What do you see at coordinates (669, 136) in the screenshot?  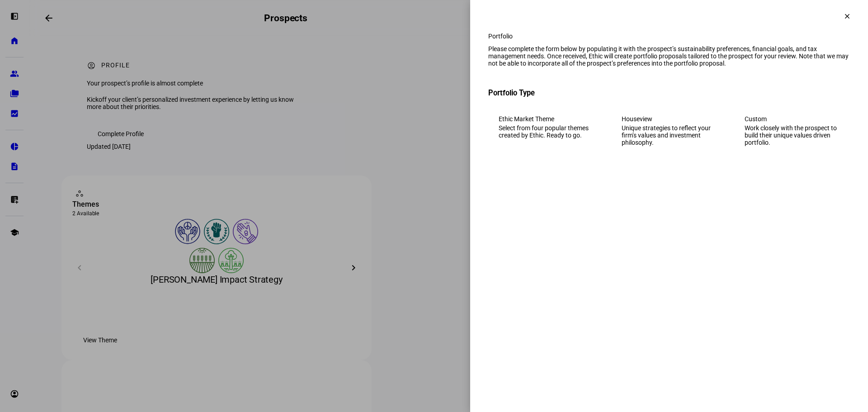 I see `div: Unique strategies to reflect your firm’s values and investment philosophy.` at bounding box center [669, 136].